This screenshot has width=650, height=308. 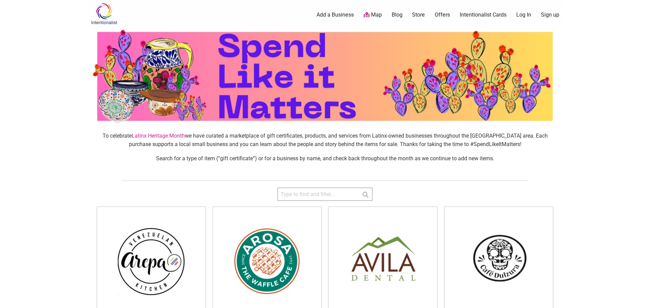 What do you see at coordinates (325, 140) in the screenshot?
I see `p: To celebrate we have curated a marketplace of gift certificates, products, and services from Lati...` at bounding box center [325, 140].